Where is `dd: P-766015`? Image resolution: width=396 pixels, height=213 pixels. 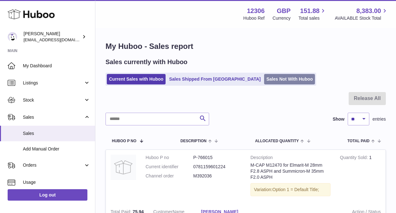
dd: P-766015 is located at coordinates (217, 158).